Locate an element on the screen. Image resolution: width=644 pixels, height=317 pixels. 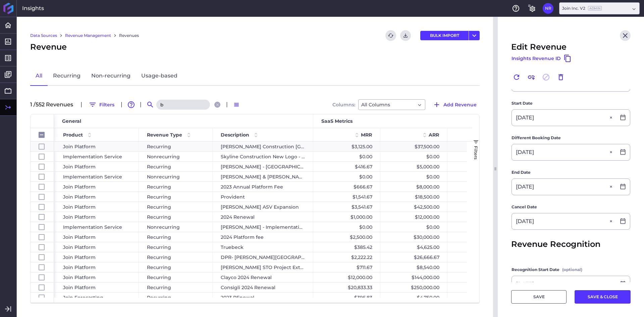
div: $8,000.00 is located at coordinates (414, 186).